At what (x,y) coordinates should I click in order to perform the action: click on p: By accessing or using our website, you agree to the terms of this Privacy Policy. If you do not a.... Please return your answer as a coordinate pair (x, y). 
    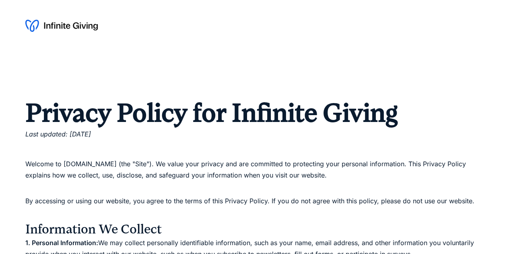
    Looking at the image, I should click on (254, 206).